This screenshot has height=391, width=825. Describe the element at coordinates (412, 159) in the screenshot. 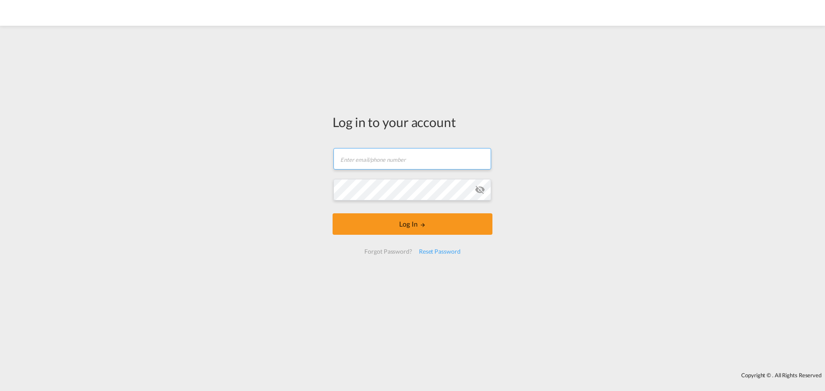

I see `input: Enter email/phone number` at that location.